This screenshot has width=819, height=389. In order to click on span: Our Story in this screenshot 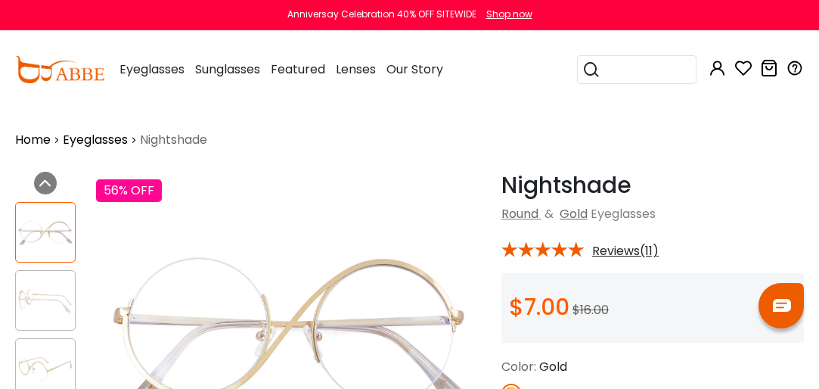, I will do `click(414, 69)`.